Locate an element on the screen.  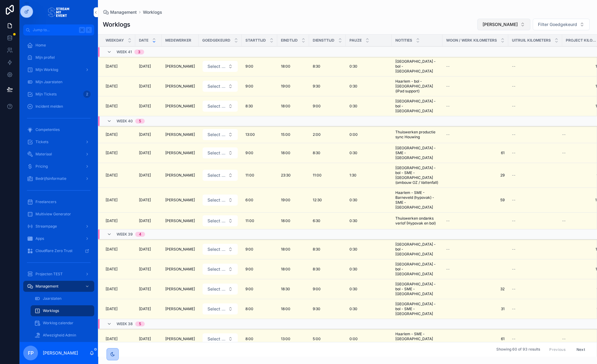
span: Mijn Worklog is located at coordinates (47, 70).